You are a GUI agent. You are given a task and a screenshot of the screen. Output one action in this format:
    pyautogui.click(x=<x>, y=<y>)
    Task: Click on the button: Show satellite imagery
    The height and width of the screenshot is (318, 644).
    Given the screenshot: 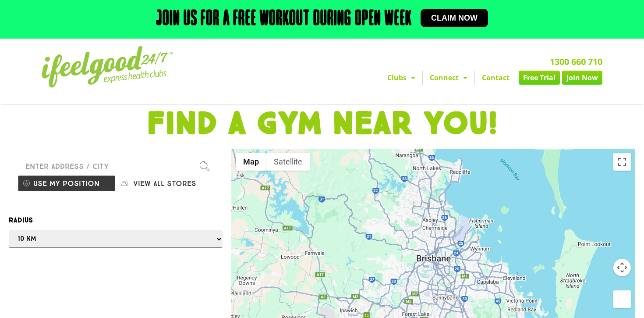 What is the action you would take?
    pyautogui.click(x=288, y=162)
    